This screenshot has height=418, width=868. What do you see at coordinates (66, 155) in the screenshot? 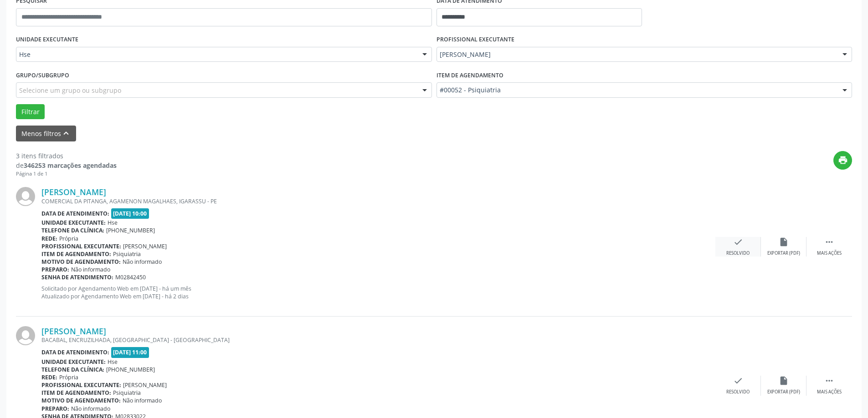
I see `div: 3 itens filtrados` at bounding box center [66, 155].